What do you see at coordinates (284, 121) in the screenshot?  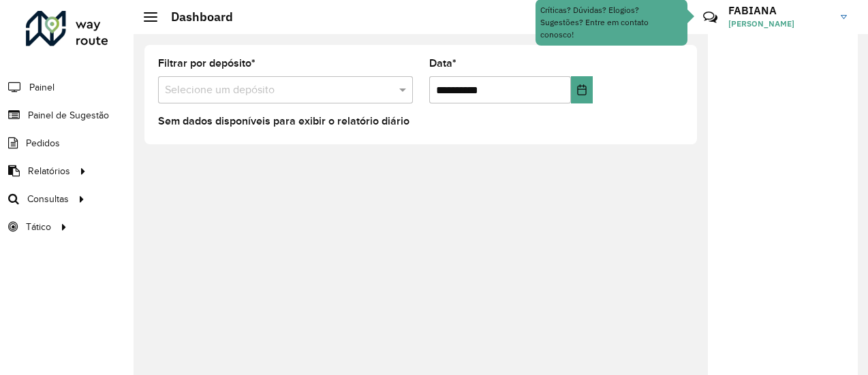 I see `label: Sem dados disponíveis para exibir o relatório diário` at bounding box center [284, 121].